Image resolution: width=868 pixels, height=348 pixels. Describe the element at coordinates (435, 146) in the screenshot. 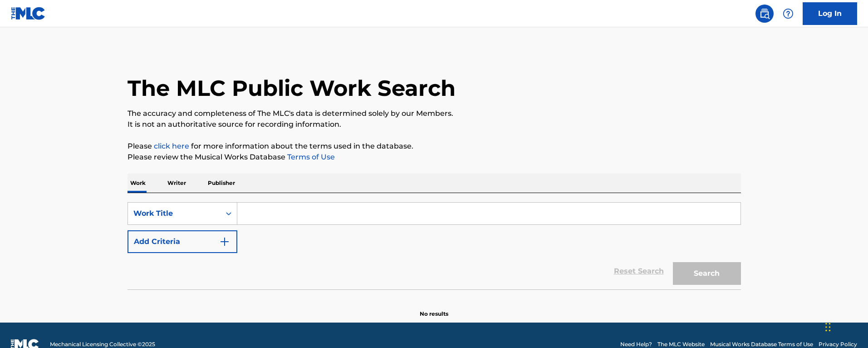

I see `p: Please for more information about the terms used in the database.` at that location.